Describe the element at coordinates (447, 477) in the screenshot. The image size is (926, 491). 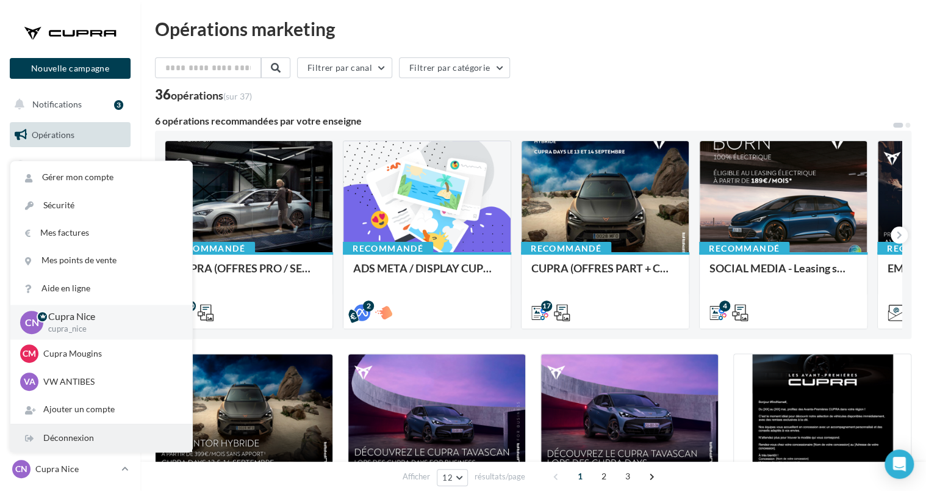
I see `span: 12` at that location.